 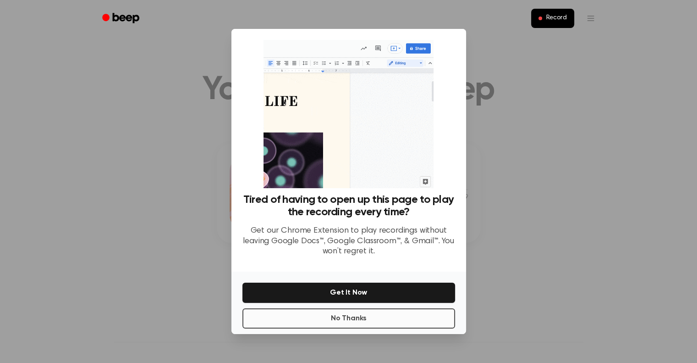 What do you see at coordinates (349, 318) in the screenshot?
I see `button: No Thanks` at bounding box center [349, 318].